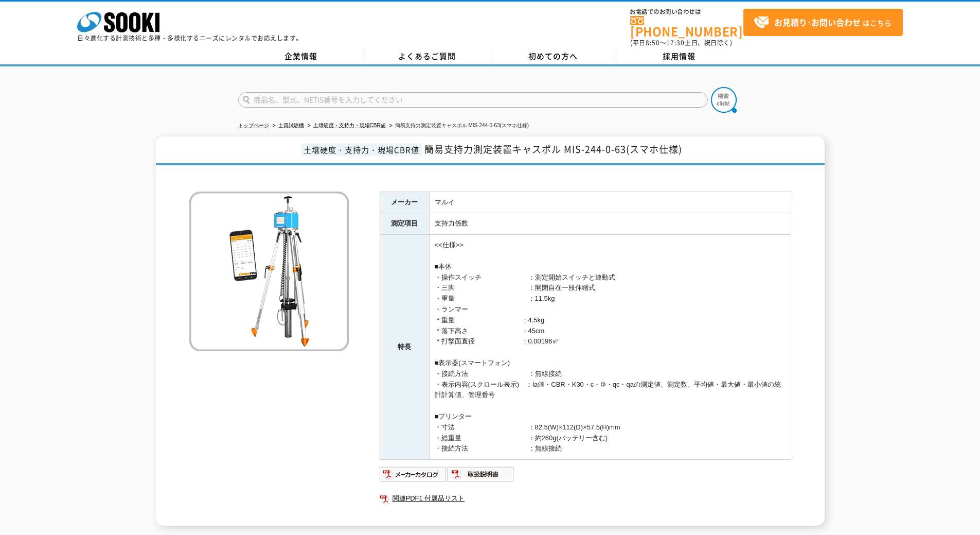  Describe the element at coordinates (610, 347) in the screenshot. I see `td: <<仕様>> ■本体 ・操作スイッチ ：測定開始スイッチと連動式 ・三脚 ：開閉自在一段伸縮式 ・重量 ：11.5kg ・ランマー ＊重量 ：4.5kg ＊落下高さ ：45cm ＊打撃面直径 ：...` at that location.